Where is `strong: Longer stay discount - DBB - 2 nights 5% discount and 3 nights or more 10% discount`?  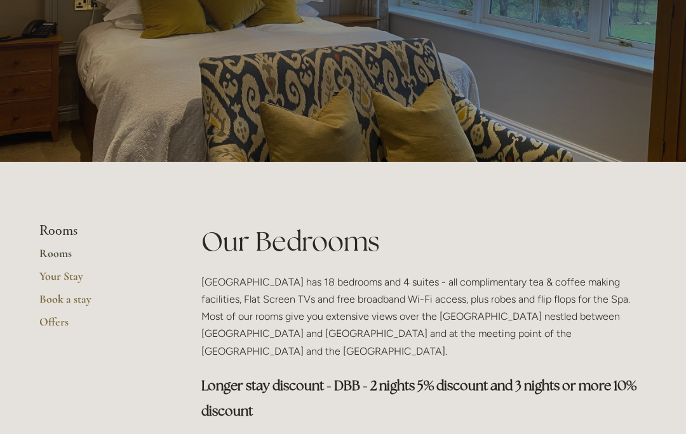
strong: Longer stay discount - DBB - 2 nights 5% discount and 3 nights or more 10% discount is located at coordinates (420, 398).